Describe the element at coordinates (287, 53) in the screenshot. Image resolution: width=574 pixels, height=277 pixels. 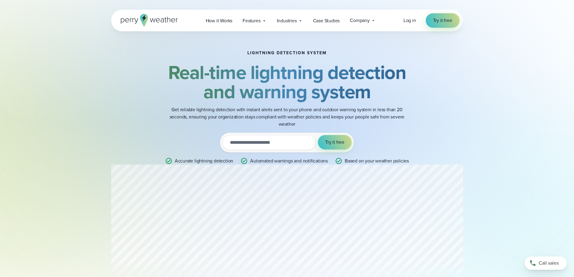
I see `h1: Lightning detection system` at that location.